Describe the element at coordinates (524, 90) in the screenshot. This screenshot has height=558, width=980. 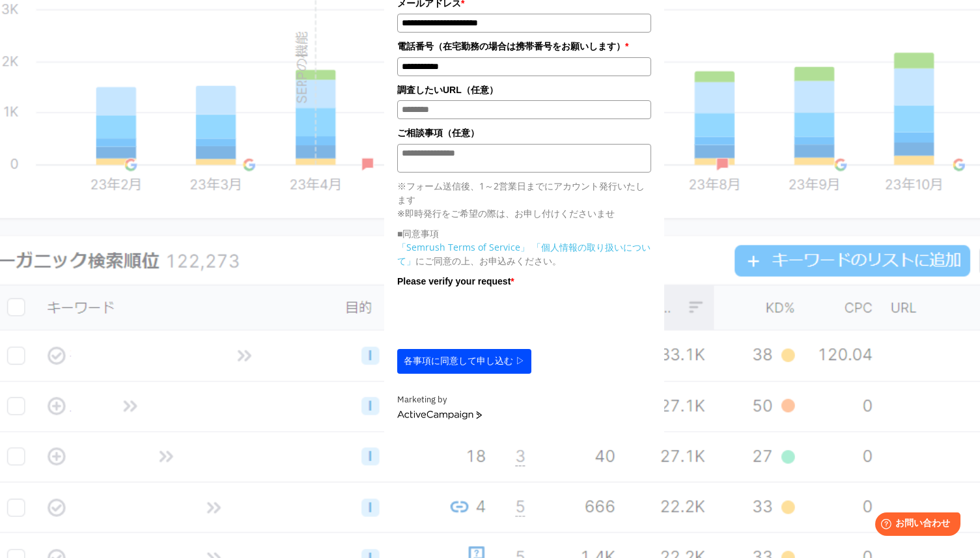
I see `label: 調査したいURL（任意）` at that location.